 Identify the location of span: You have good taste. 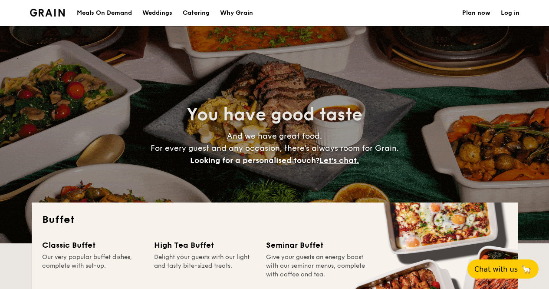
(274, 115).